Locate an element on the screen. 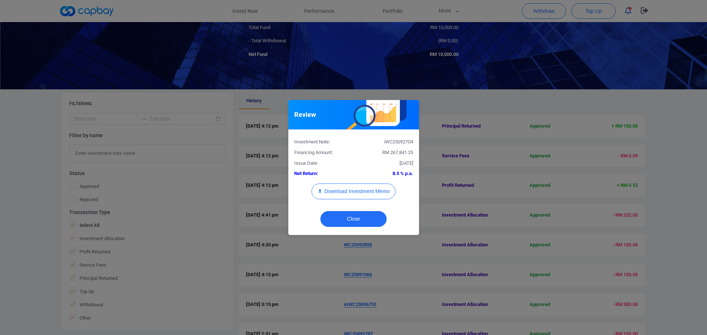  div: Issue Date: is located at coordinates (321, 163).